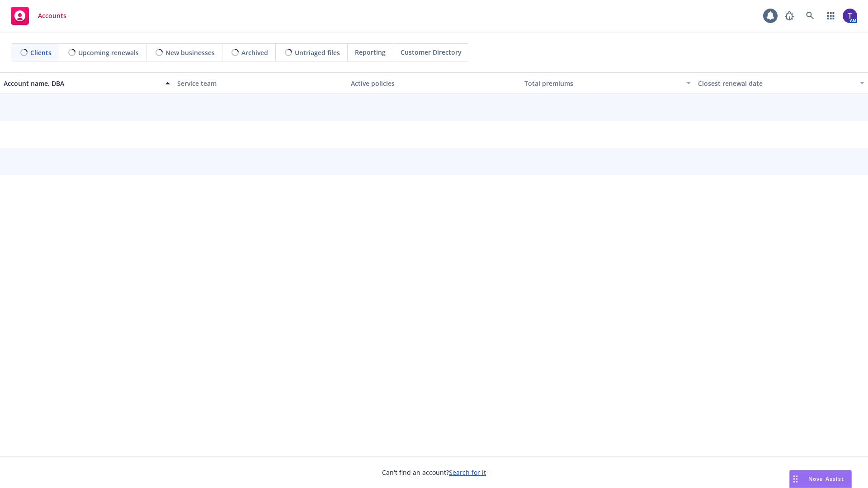  What do you see at coordinates (370, 52) in the screenshot?
I see `span: Reporting` at bounding box center [370, 52].